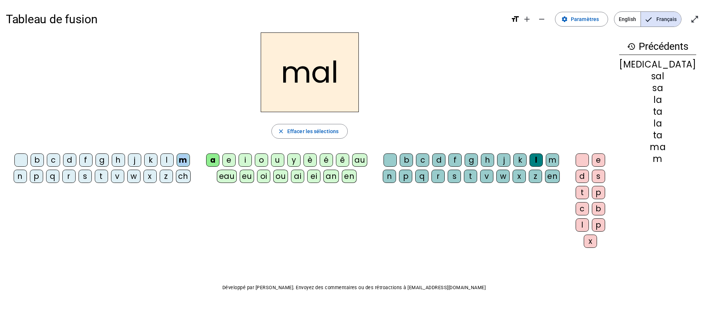  I want to click on div: a, so click(213, 160).